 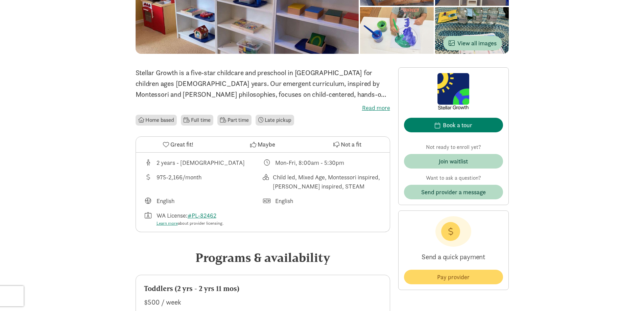 I want to click on label: Read more, so click(x=263, y=108).